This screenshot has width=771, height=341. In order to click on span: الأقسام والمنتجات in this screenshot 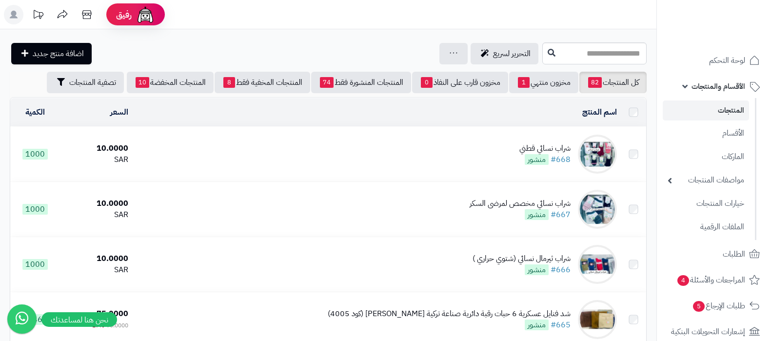, I will do `click(719, 86)`.